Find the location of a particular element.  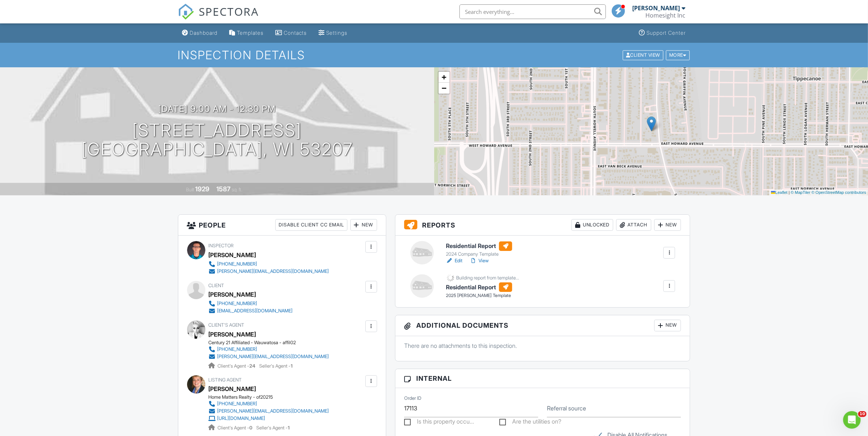

p: There are no attachments to this inspection. is located at coordinates (543, 346).